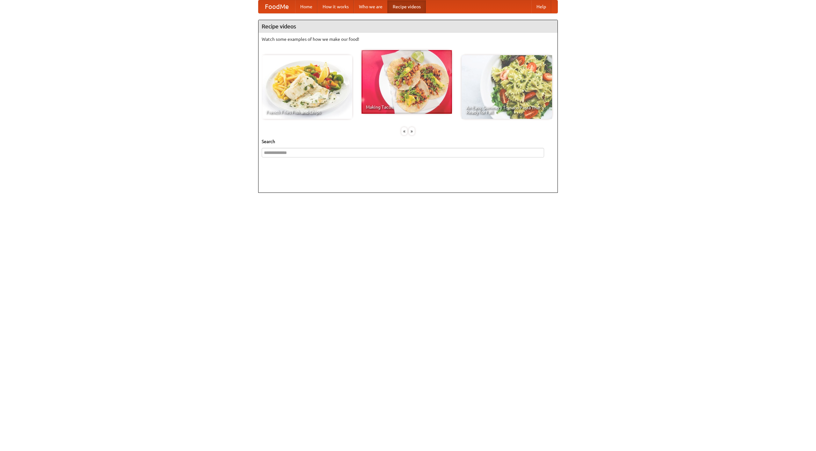 Image resolution: width=816 pixels, height=451 pixels. What do you see at coordinates (507, 87) in the screenshot?
I see `a: An Easy, Summery Tomato Pasta That's Ready for Fall` at bounding box center [507, 87].